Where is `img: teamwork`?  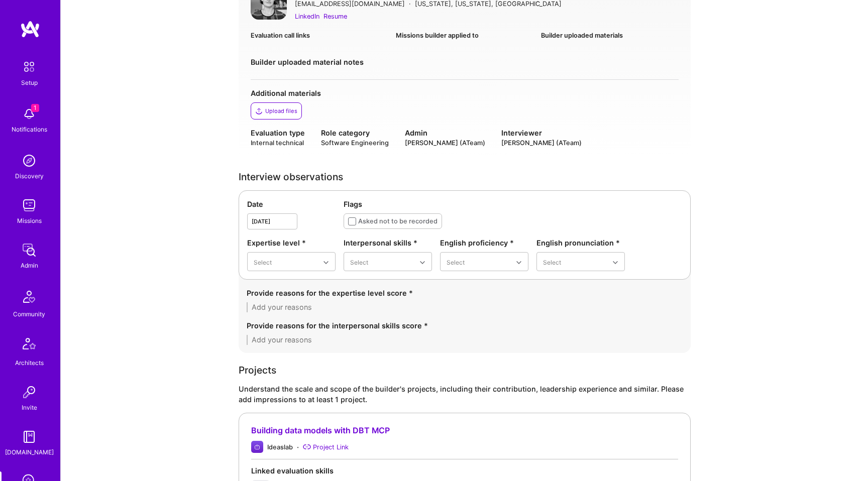
img: teamwork is located at coordinates (29, 206).